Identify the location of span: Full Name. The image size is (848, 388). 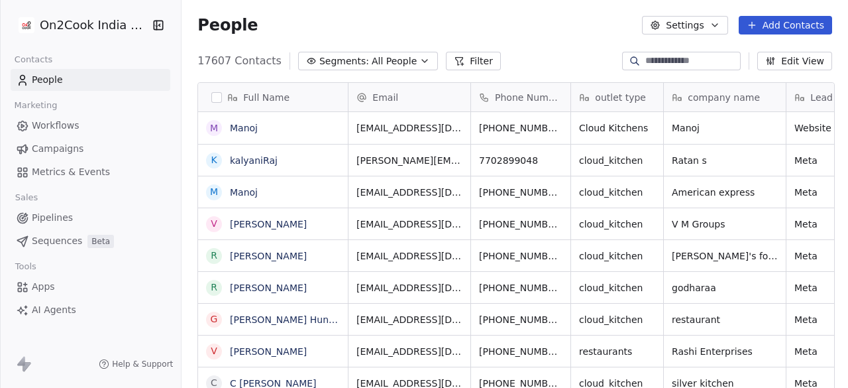
(266, 97).